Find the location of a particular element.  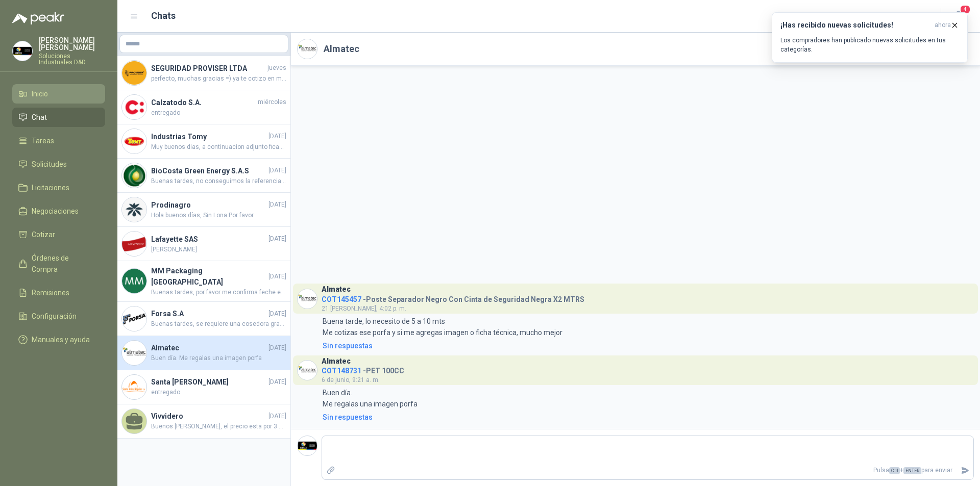

span: COT145457 is located at coordinates (342, 300).